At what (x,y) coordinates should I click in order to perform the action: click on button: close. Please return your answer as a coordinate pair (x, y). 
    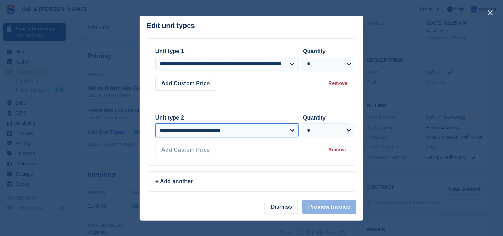
    Looking at the image, I should click on (490, 13).